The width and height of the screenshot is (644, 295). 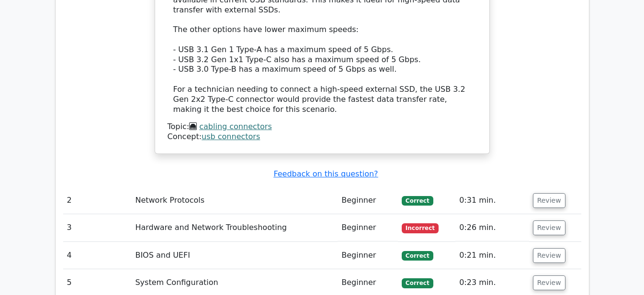 What do you see at coordinates (234, 228) in the screenshot?
I see `td: Hardware and Network Troubleshooting` at bounding box center [234, 228].